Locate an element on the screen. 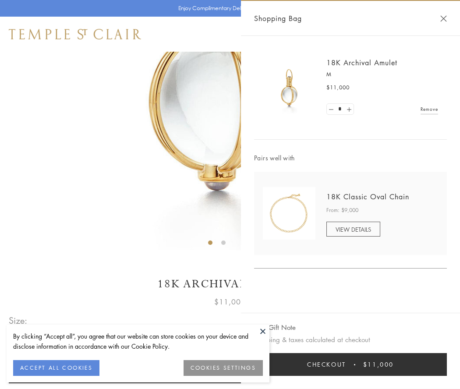 The height and width of the screenshot is (389, 460). a: Set quantity to 0 is located at coordinates (331, 109).